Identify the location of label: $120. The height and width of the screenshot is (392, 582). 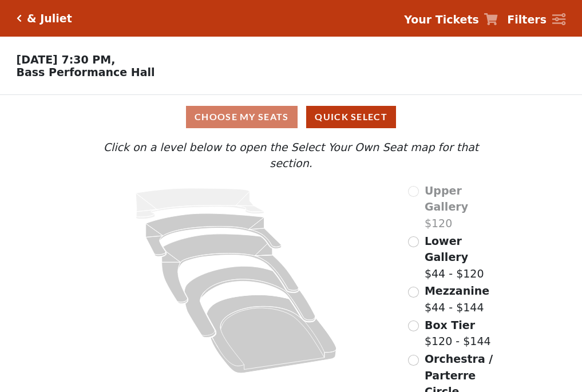
(463, 207).